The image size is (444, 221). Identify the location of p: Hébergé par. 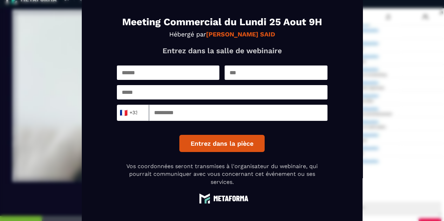
(222, 34).